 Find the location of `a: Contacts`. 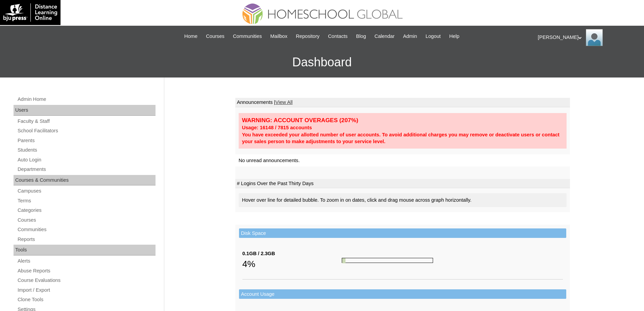

a: Contacts is located at coordinates (338, 36).